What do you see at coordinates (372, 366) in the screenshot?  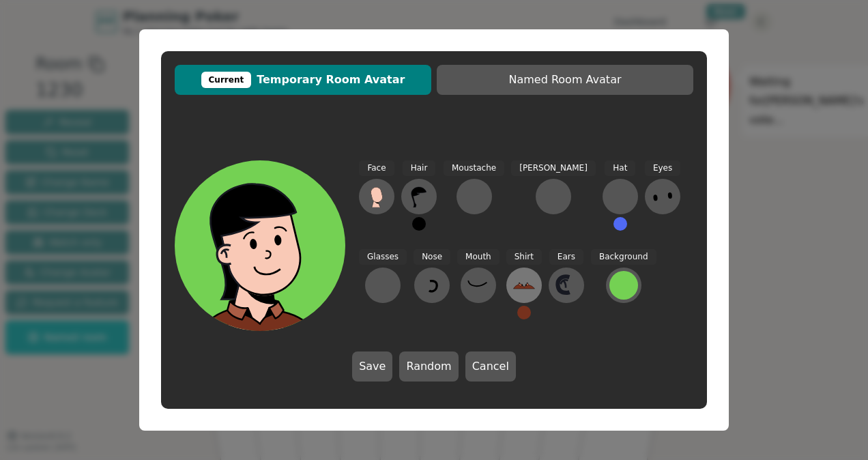 I see `button: Save` at bounding box center [372, 366].